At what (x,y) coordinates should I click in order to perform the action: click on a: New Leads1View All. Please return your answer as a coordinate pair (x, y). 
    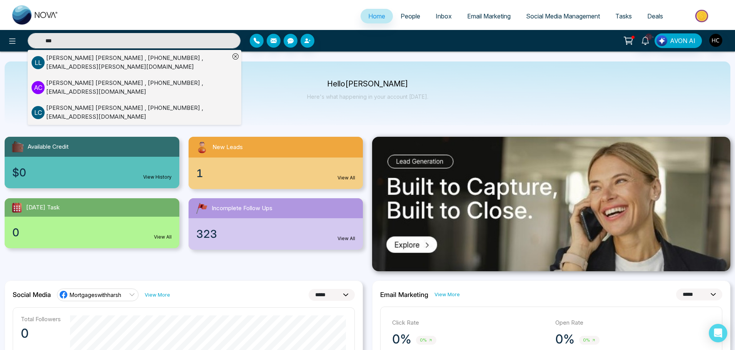
    Looking at the image, I should click on (276, 163).